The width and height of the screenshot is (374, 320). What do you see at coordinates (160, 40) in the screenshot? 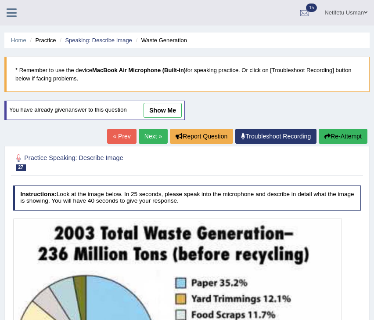
I see `li: Waste Generation` at bounding box center [160, 40].